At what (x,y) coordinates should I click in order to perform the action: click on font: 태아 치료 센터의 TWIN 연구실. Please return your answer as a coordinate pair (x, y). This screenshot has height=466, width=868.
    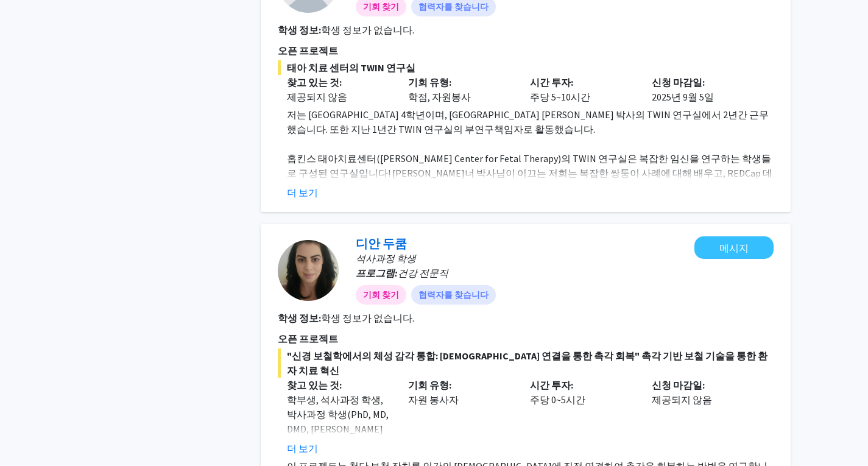
    Looking at the image, I should click on (351, 68).